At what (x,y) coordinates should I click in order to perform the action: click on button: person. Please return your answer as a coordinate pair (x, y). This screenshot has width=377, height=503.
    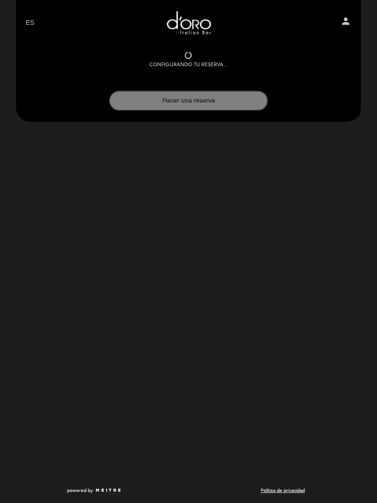
    Looking at the image, I should click on (346, 23).